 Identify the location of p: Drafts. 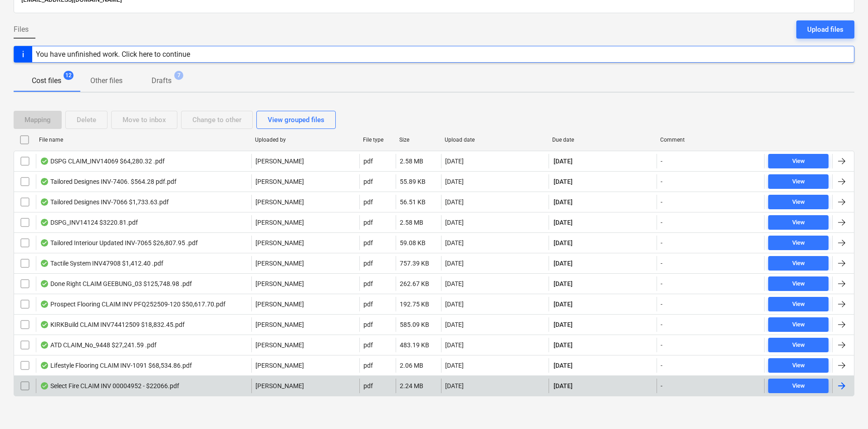
(162, 81).